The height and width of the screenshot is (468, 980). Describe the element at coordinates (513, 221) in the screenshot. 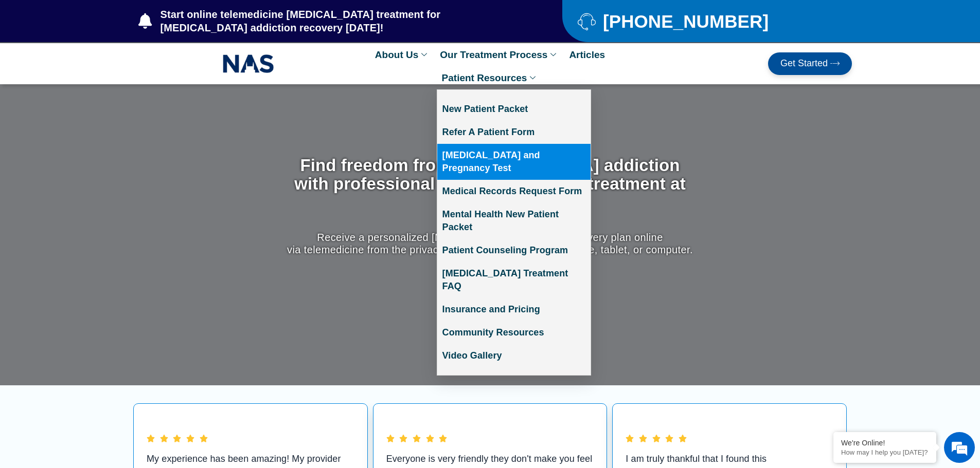

I see `a: Mental Health New Patient Packet` at that location.